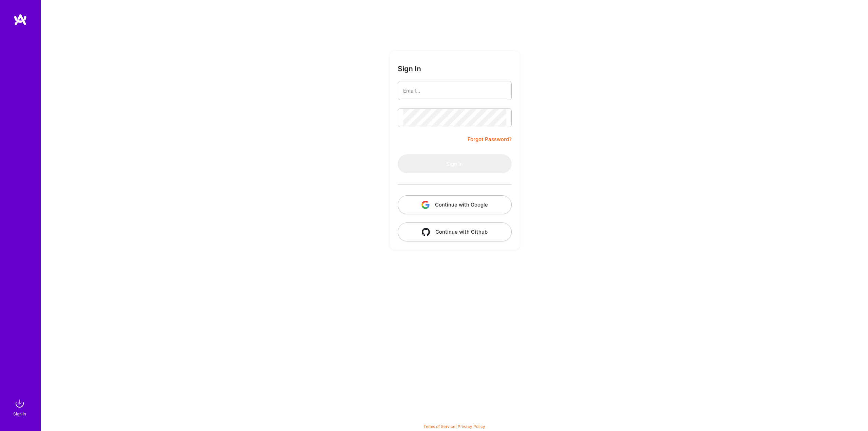  What do you see at coordinates (20, 407) in the screenshot?
I see `a: sign inSign In` at bounding box center [20, 407].